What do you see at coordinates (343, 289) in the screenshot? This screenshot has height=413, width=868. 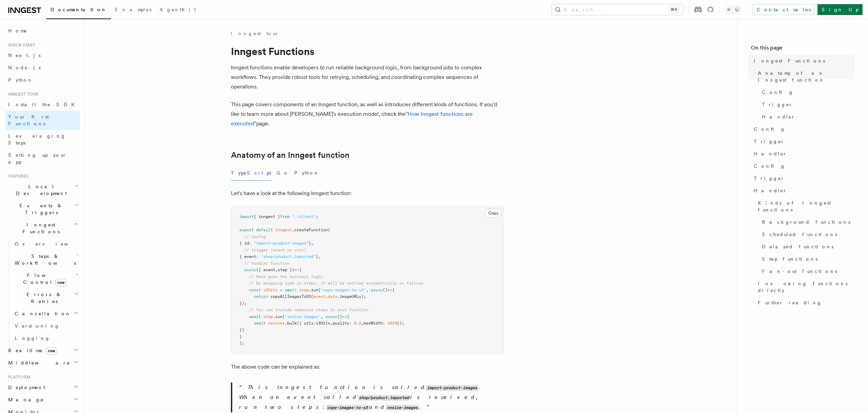 I see `span: "copy-images-to-s3"` at bounding box center [343, 289].